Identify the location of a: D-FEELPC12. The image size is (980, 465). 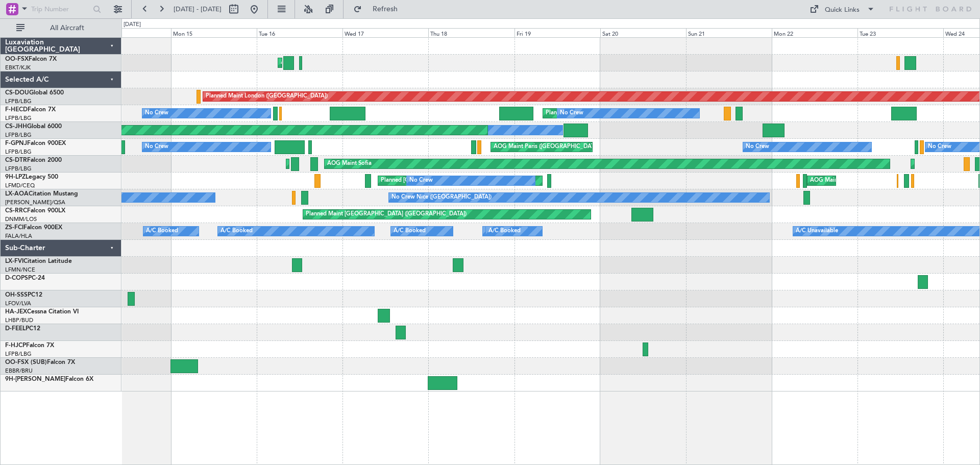
(22, 329).